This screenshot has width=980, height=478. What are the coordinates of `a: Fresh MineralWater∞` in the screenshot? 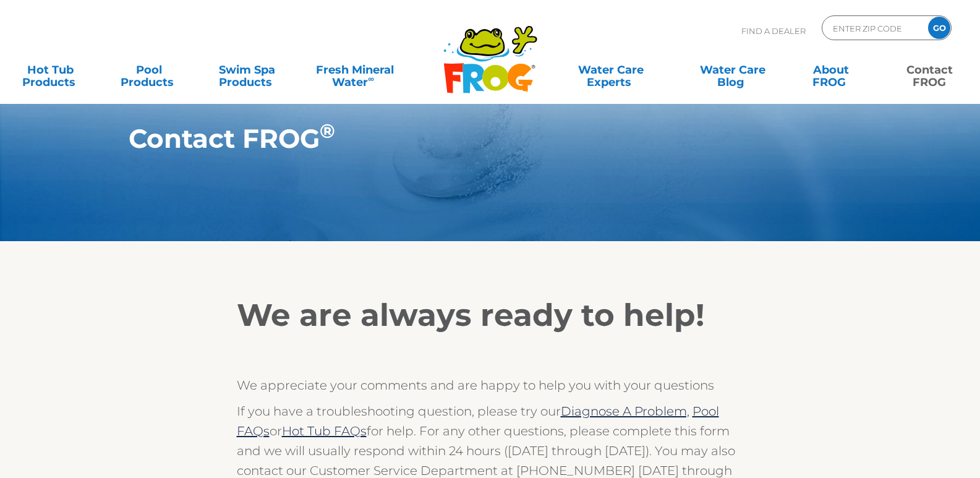 It's located at (355, 70).